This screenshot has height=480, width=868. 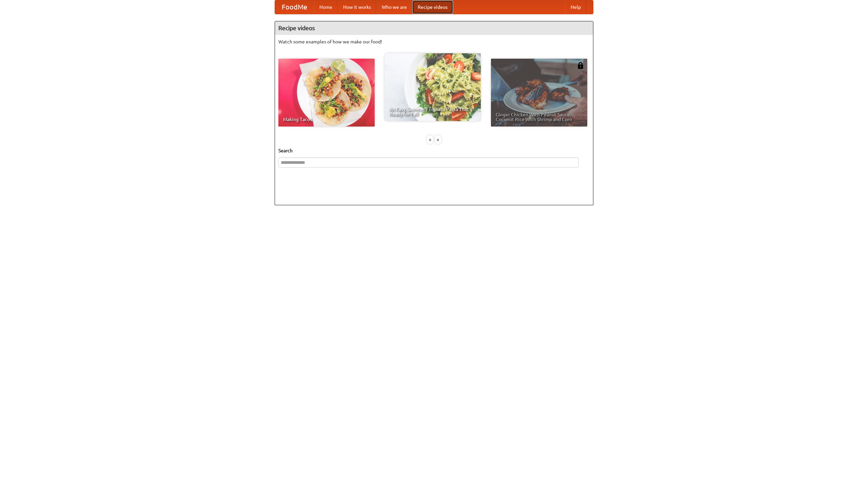 I want to click on a: Help, so click(x=576, y=7).